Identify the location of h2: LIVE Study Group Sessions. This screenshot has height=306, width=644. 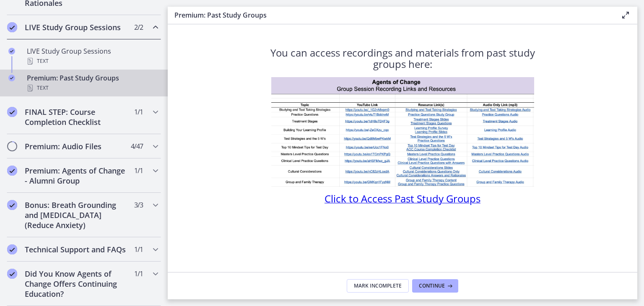
(76, 27).